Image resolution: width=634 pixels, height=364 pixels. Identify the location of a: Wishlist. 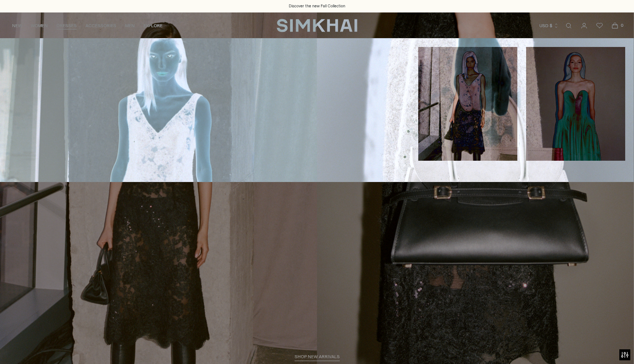
(600, 26).